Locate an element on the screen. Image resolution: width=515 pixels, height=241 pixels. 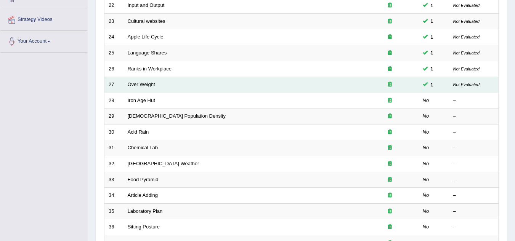
a: Ranks in Workplace is located at coordinates (149, 69).